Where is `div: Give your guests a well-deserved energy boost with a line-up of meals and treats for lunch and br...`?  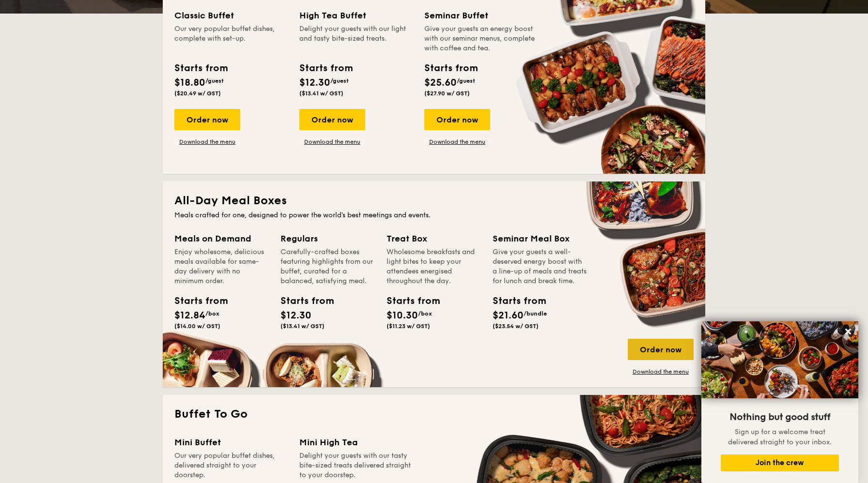
div: Give your guests a well-deserved energy boost with a line-up of meals and treats for lunch and br... is located at coordinates (540, 266).